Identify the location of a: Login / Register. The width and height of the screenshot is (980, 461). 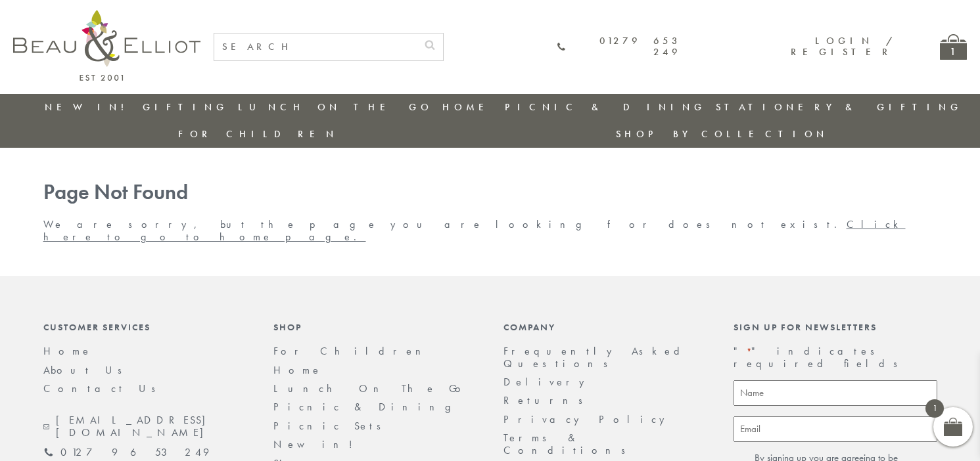
(842, 46).